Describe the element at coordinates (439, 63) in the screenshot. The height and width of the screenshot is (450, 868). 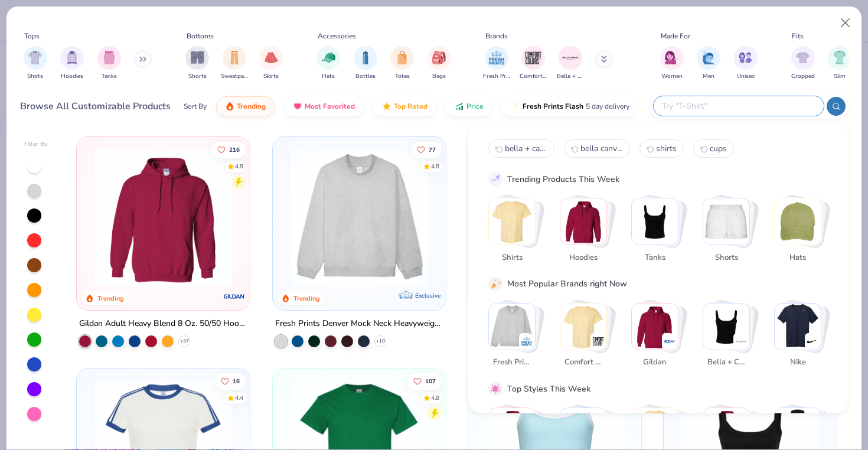
I see `div: filter for Bags` at that location.